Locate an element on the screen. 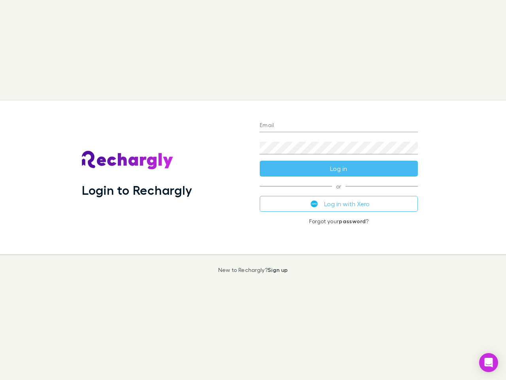 This screenshot has width=506, height=380. p: Forgot your ? is located at coordinates (339, 221).